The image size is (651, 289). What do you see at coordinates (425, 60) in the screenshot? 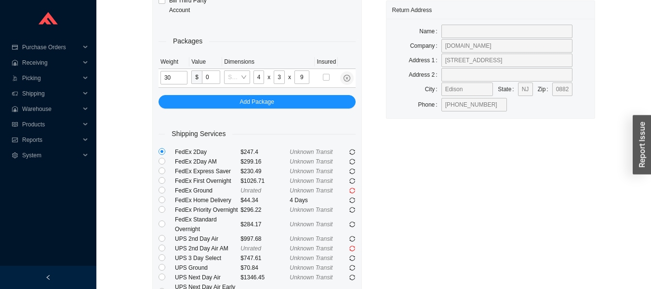
I see `label: Address 1` at bounding box center [425, 60].